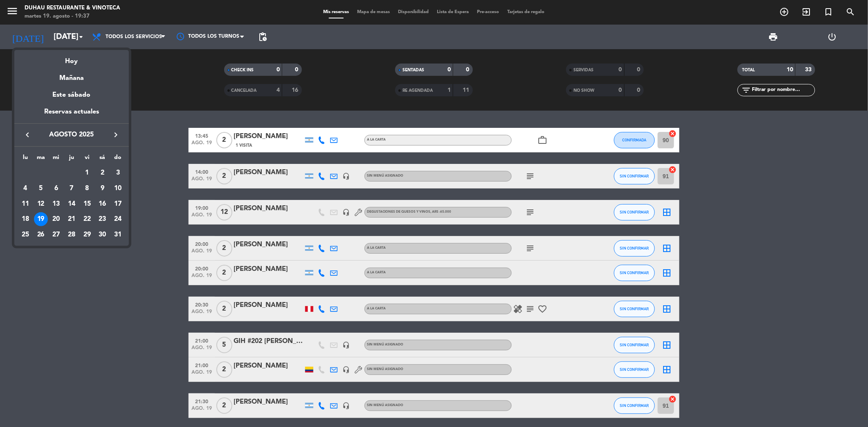 The image size is (868, 427). Describe the element at coordinates (102, 234) in the screenshot. I see `td: 30 de agosto de 2025` at that location.